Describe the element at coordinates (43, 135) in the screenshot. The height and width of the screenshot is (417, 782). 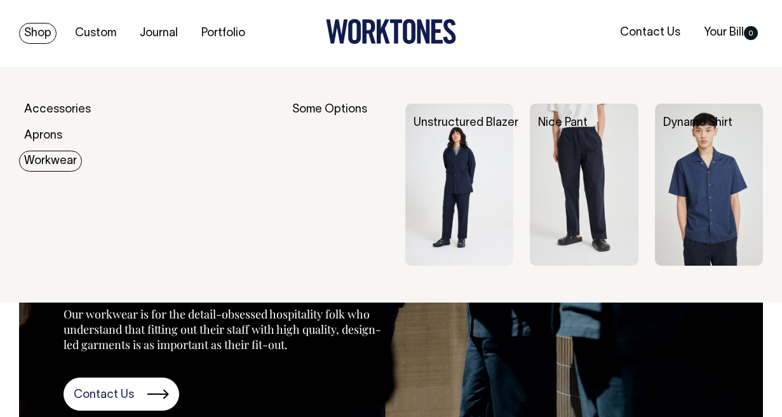
I see `a: Aprons` at that location.